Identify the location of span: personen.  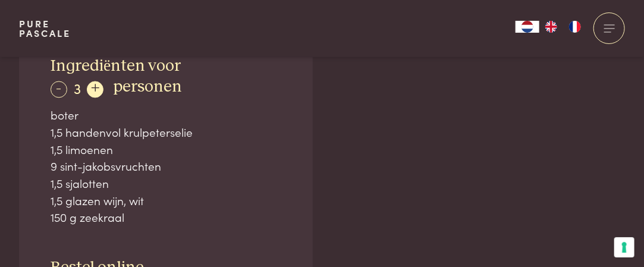
(147, 86).